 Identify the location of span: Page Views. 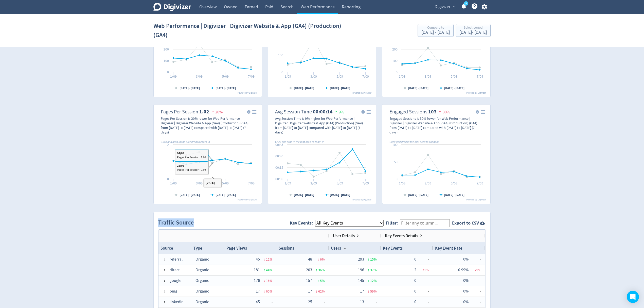
(237, 248).